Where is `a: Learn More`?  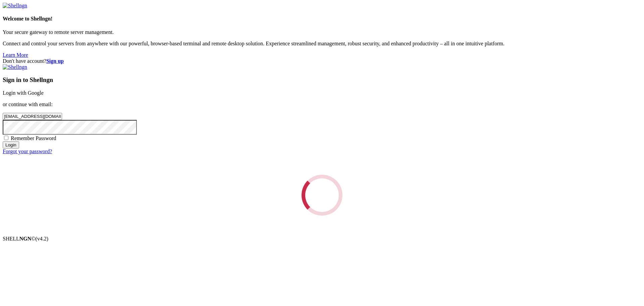 a: Learn More is located at coordinates (16, 55).